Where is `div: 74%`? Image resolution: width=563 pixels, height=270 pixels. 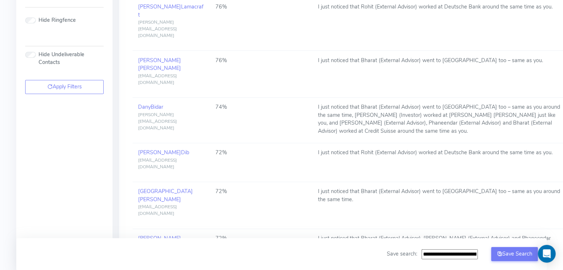
div: 74% is located at coordinates (260, 107).